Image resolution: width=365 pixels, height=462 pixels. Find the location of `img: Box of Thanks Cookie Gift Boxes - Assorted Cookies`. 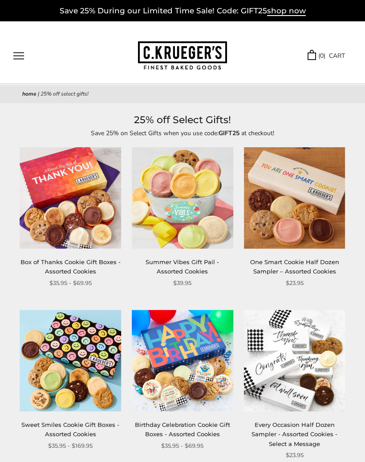

img: Box of Thanks Cookie Gift Boxes - Assorted Cookies is located at coordinates (71, 198).